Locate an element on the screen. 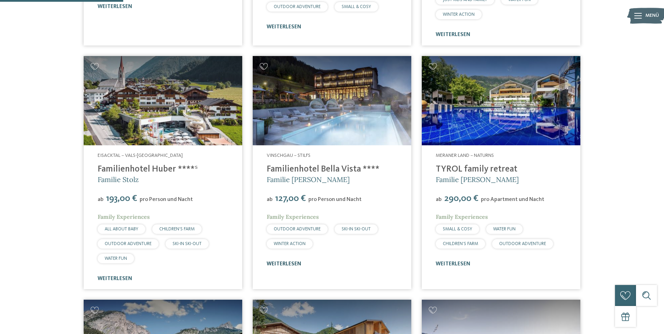  span: 127,00 € is located at coordinates (290, 198).